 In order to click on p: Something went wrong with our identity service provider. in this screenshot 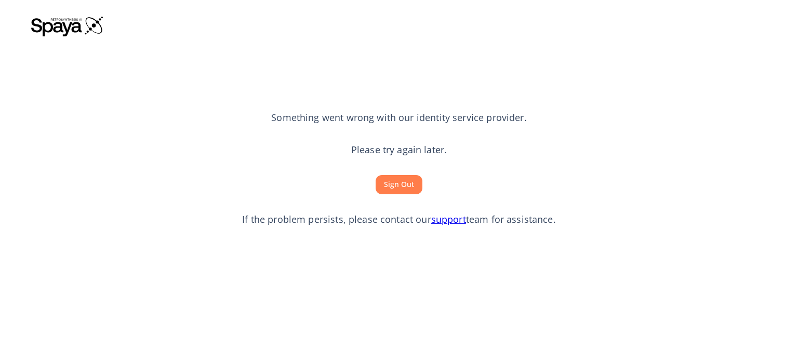, I will do `click(398, 118)`.